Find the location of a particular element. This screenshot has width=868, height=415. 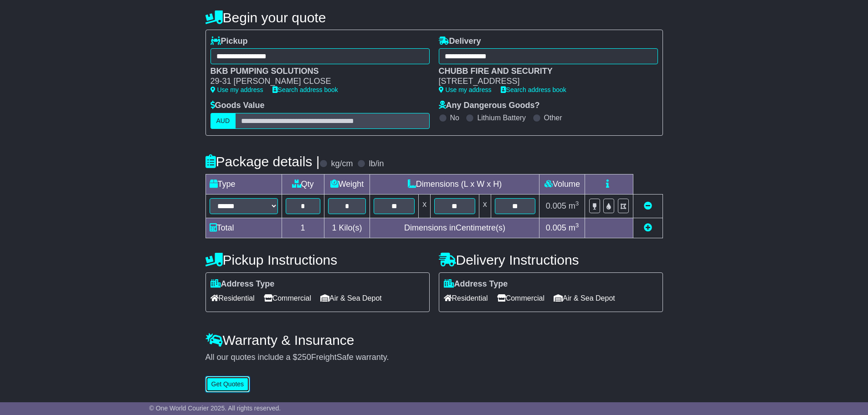

label: kg/cm is located at coordinates (342, 164).